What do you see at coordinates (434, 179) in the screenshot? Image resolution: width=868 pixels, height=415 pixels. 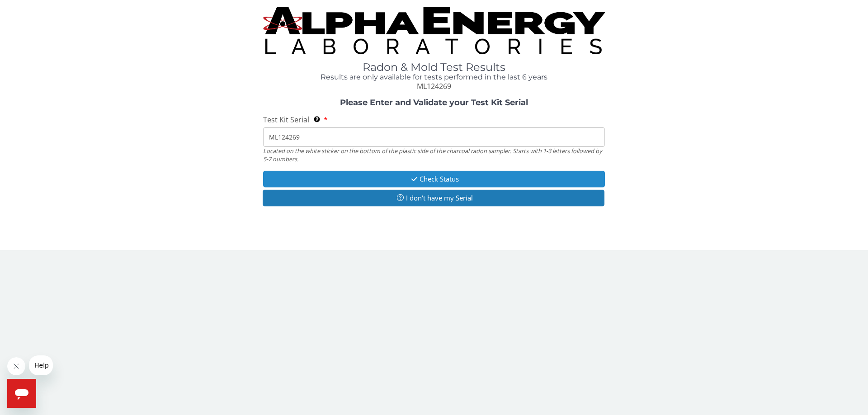 I see `button: Check Status` at bounding box center [434, 179].